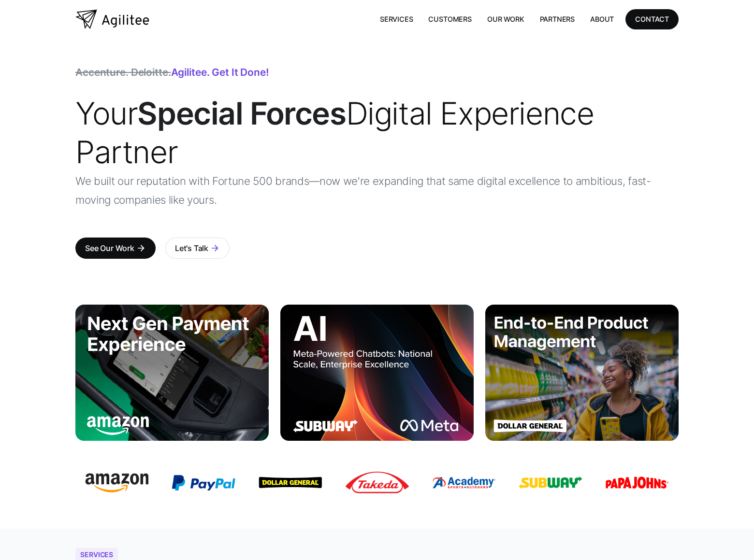  Describe the element at coordinates (652, 19) in the screenshot. I see `a: CONTACT` at that location.